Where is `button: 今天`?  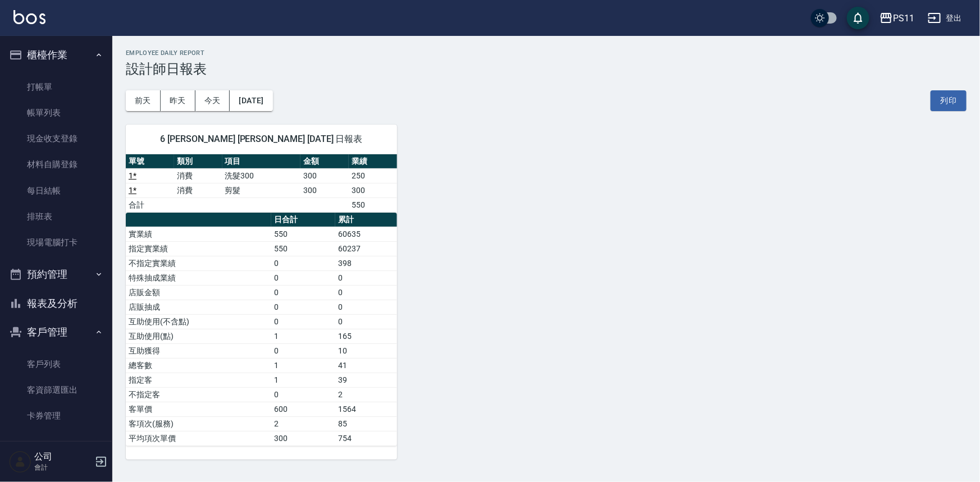
button: 今天 is located at coordinates (213, 101).